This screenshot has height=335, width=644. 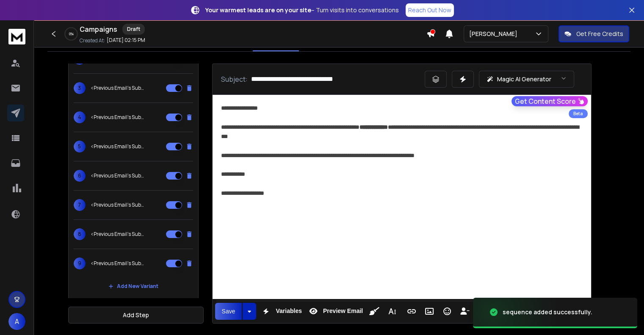 I want to click on button: Insert Image (Ctrl+P), so click(x=430, y=311).